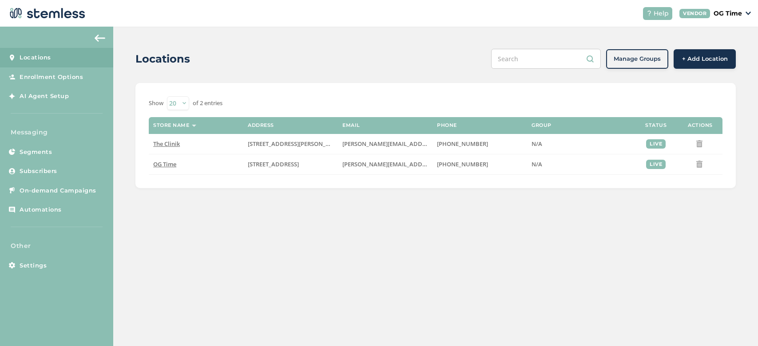 This screenshot has width=758, height=346. What do you see at coordinates (728, 13) in the screenshot?
I see `p: OG Time` at bounding box center [728, 13].